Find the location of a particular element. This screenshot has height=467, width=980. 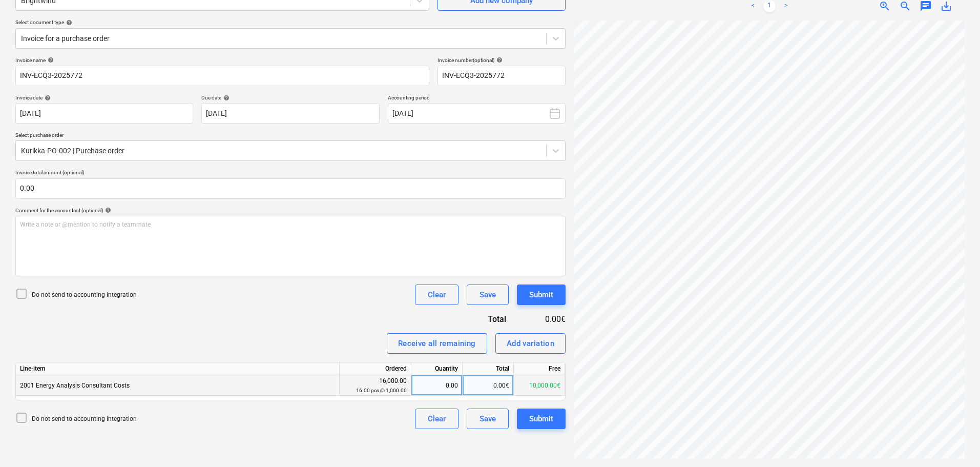

div: Due date is located at coordinates (290, 97).